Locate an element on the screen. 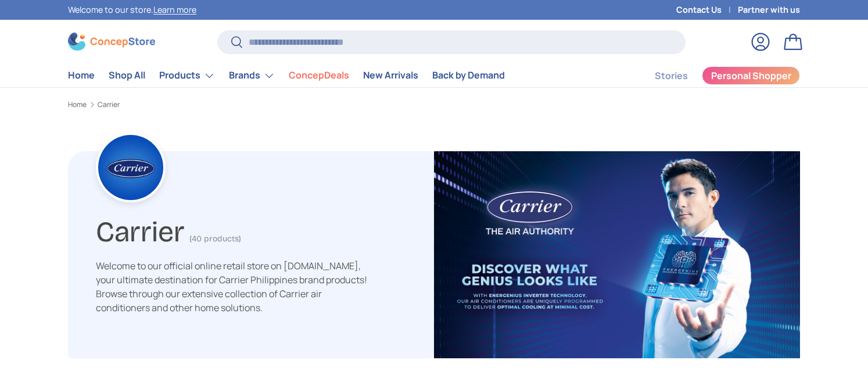  a: ConcepDeals is located at coordinates (319, 75).